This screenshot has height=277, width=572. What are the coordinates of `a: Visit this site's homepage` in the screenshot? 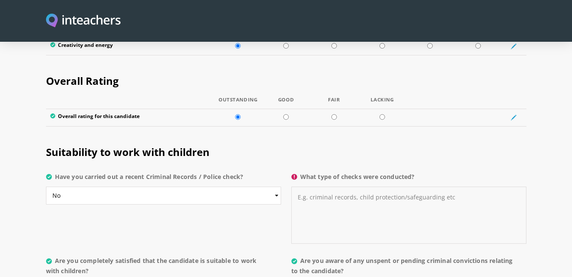 It's located at (84, 21).